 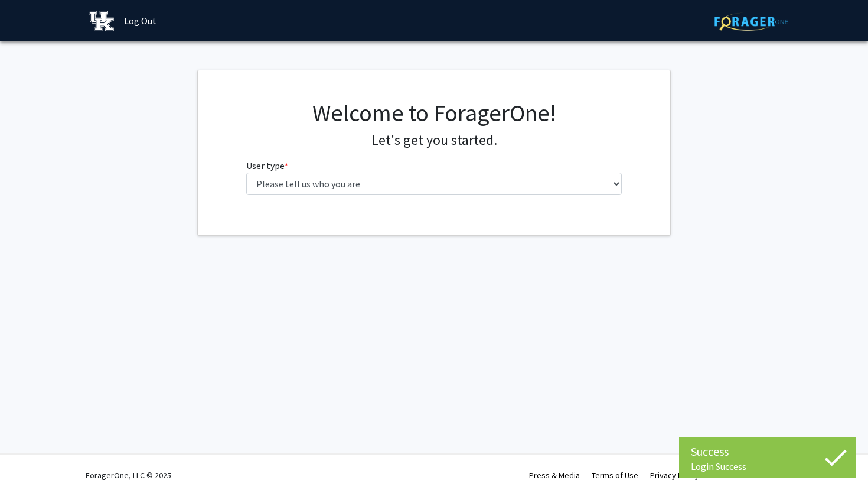 I want to click on img: ForagerOne Logo, so click(x=751, y=21).